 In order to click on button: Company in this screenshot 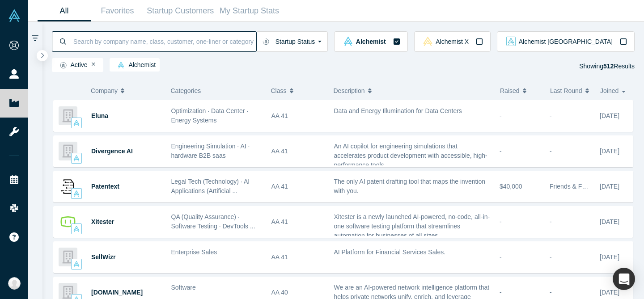, I will do `click(124, 91)`.